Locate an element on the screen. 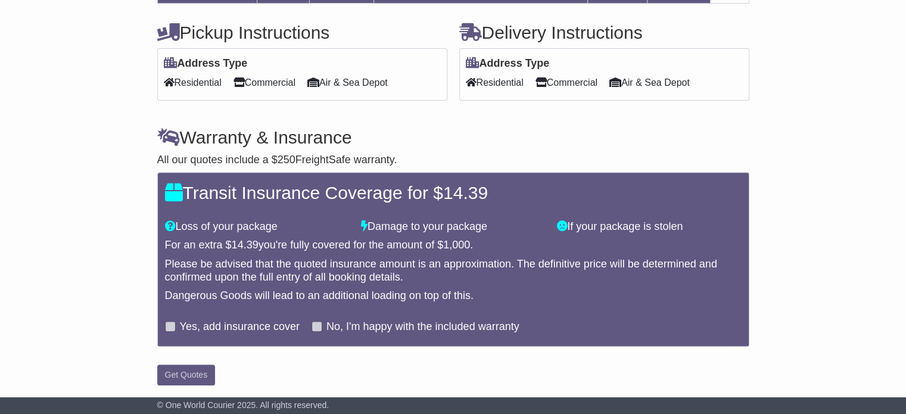 This screenshot has width=906, height=414. span: 1,000 is located at coordinates (456, 245).